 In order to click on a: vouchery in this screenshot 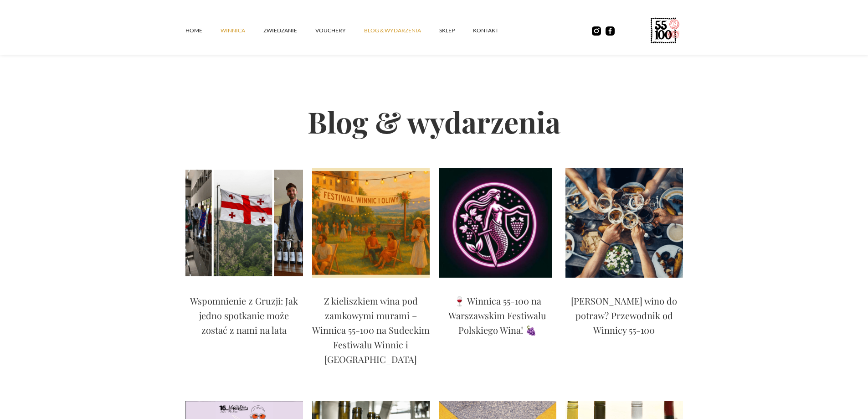, I will do `click(339, 30)`.